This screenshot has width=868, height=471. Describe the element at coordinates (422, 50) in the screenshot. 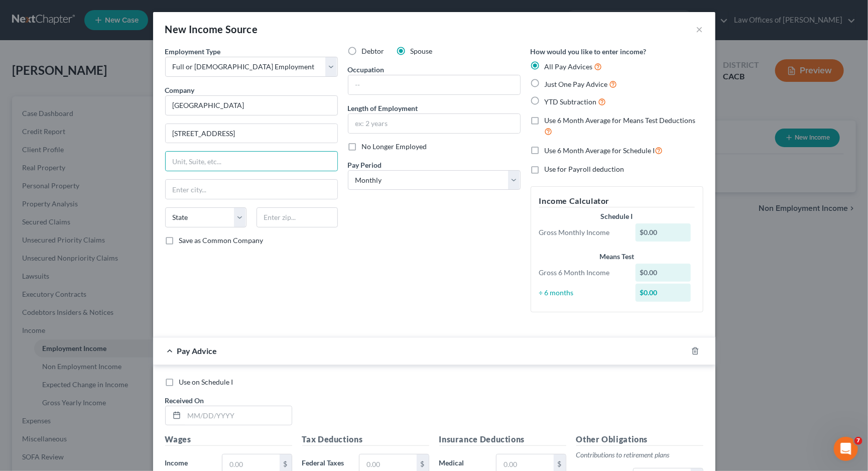

I see `span: Spouse` at that location.